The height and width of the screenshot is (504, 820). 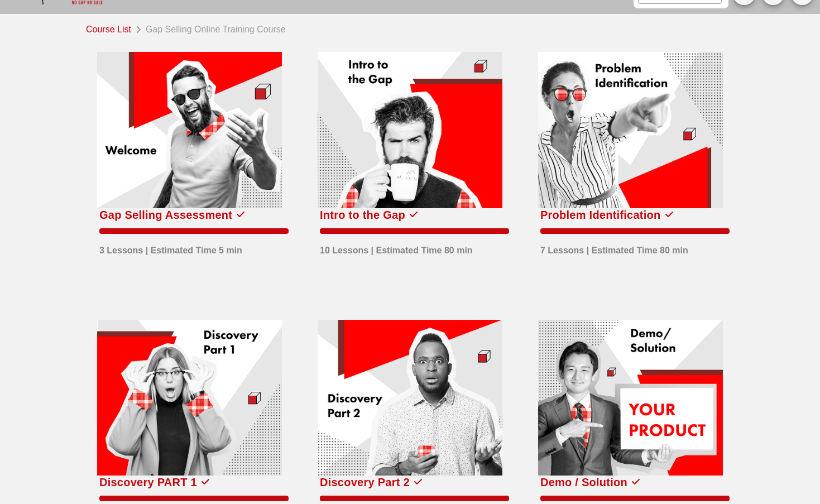 I want to click on div: Problem Identification, so click(x=601, y=215).